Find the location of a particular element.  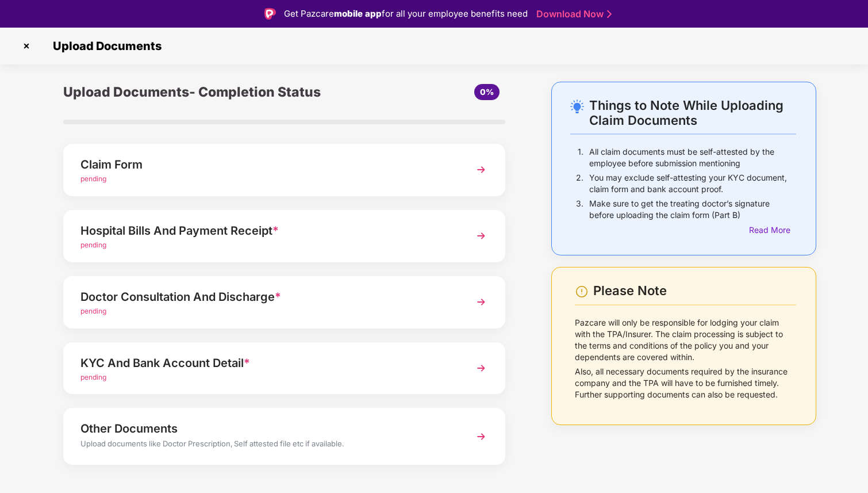

div: Please Note is located at coordinates (695, 290).